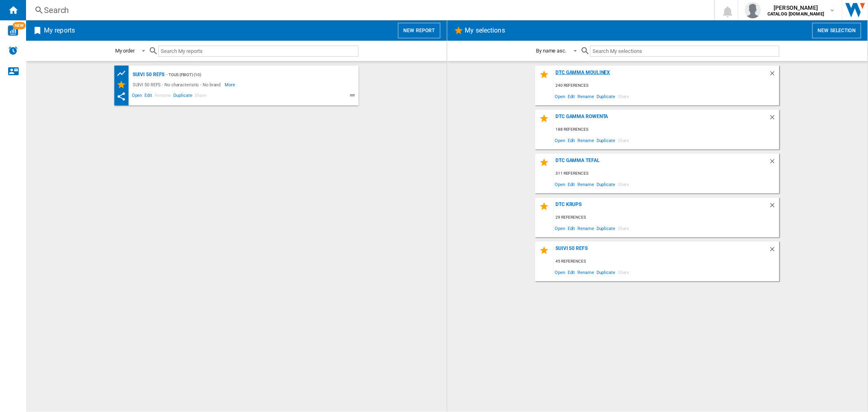  What do you see at coordinates (661, 207) in the screenshot?
I see `div: DTC KRUPS` at bounding box center [661, 207].